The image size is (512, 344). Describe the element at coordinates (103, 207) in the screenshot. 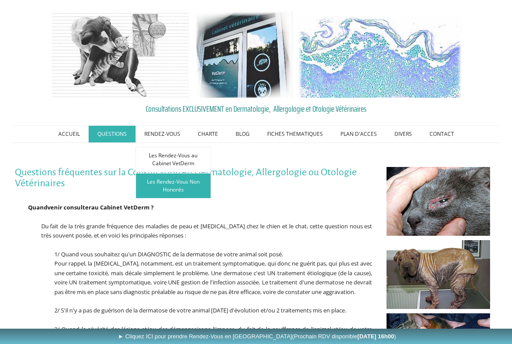

I see `span: au Cabin` at that location.